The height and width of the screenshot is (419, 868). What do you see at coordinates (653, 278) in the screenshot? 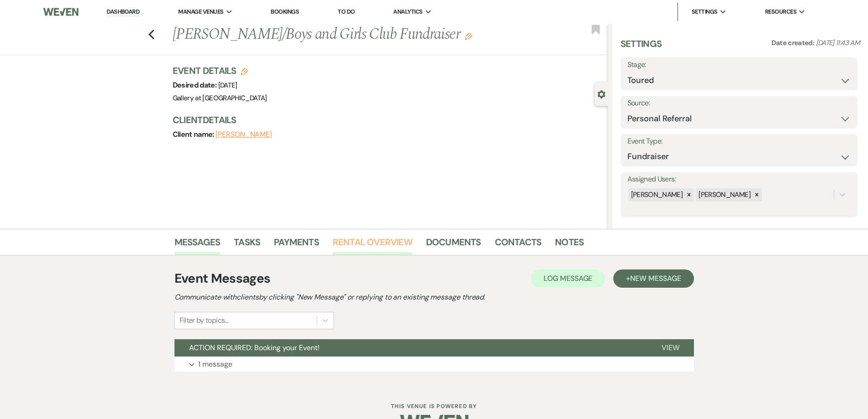
I see `button: +New Message` at bounding box center [653, 278].